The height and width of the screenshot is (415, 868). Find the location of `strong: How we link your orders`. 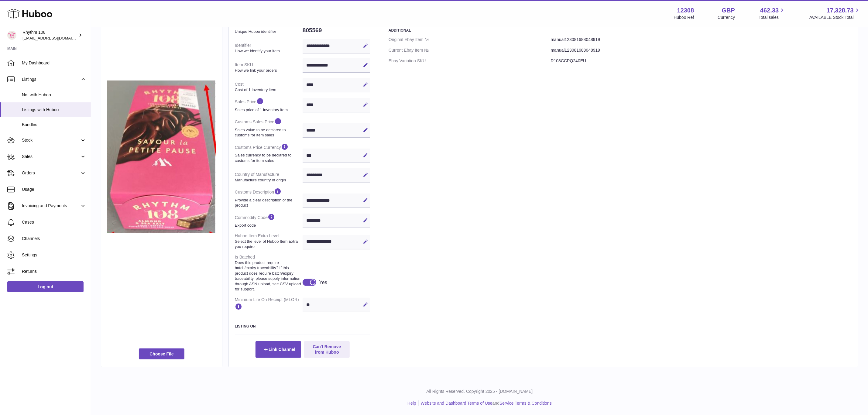

strong: How we link your orders is located at coordinates (268, 71).